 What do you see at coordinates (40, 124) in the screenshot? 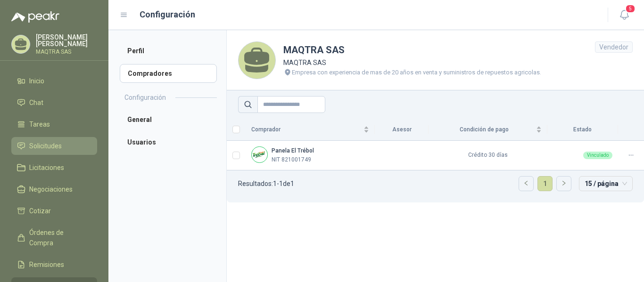
I see `span: Tareas` at bounding box center [40, 124].